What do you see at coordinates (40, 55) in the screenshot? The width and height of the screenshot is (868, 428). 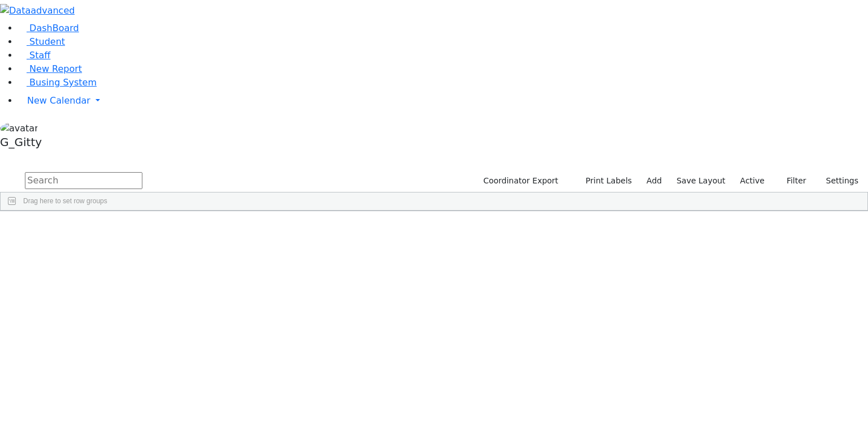 I see `span: Staff` at bounding box center [40, 55].